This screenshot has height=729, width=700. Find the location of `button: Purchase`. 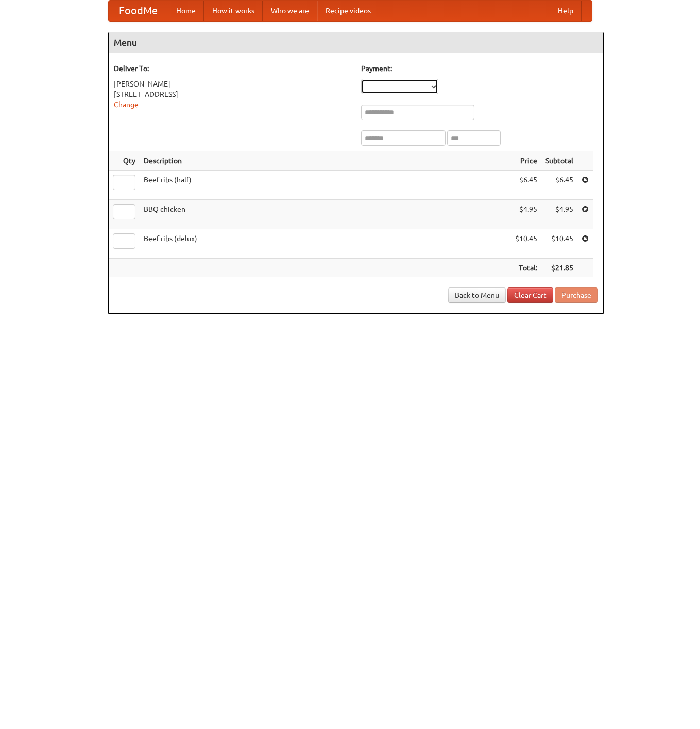

button: Purchase is located at coordinates (576, 295).